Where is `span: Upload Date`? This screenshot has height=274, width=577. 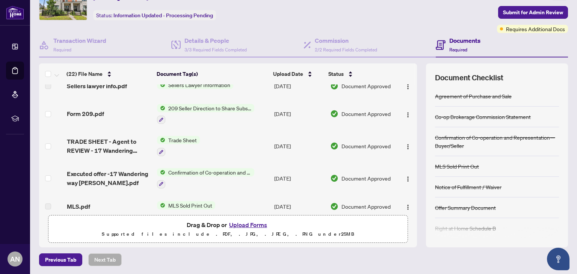
span: Upload Date is located at coordinates (288, 74).